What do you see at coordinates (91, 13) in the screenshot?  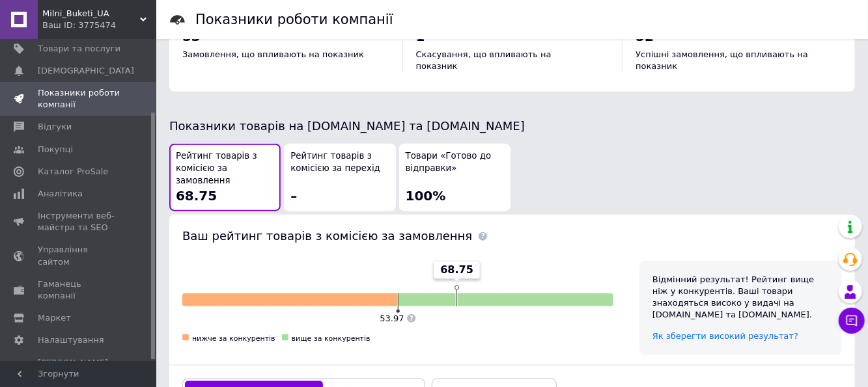 I see `span: Milni_Buketi_UA` at bounding box center [91, 13].